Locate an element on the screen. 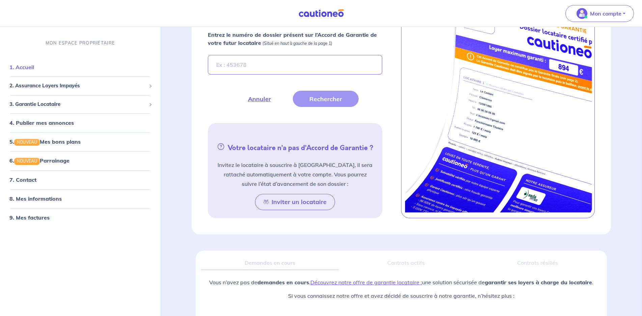  p: Vous n’avez pas de . une solution sécurisée de . is located at coordinates (401, 282).